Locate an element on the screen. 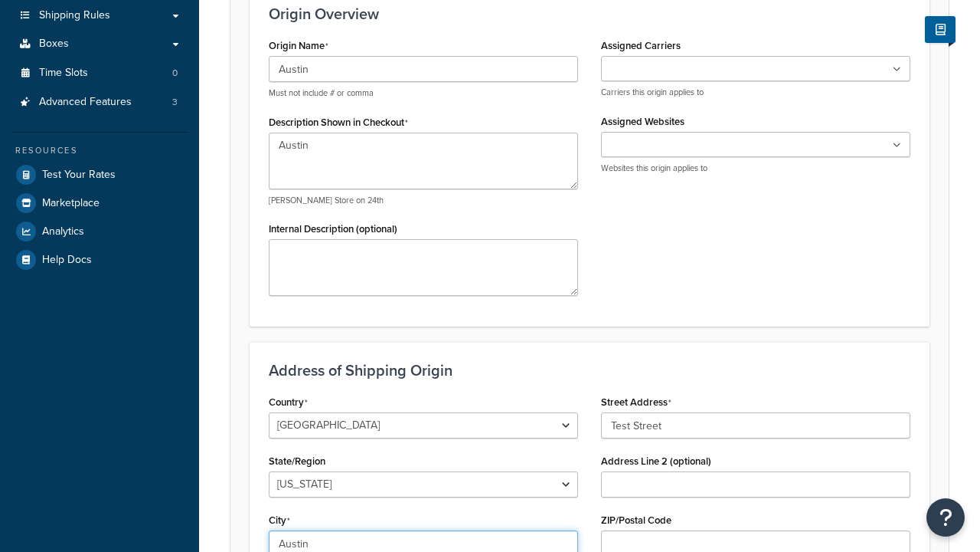 This screenshot has height=552, width=980. p: Must not include # or comma is located at coordinates (423, 92).